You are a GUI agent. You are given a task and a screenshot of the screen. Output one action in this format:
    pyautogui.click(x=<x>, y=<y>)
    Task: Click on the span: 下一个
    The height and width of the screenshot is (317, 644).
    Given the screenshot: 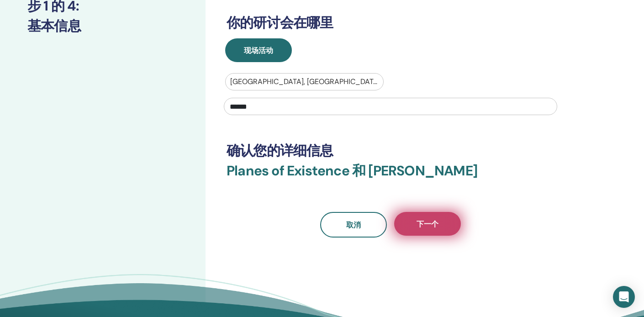 What is the action you would take?
    pyautogui.click(x=427, y=224)
    